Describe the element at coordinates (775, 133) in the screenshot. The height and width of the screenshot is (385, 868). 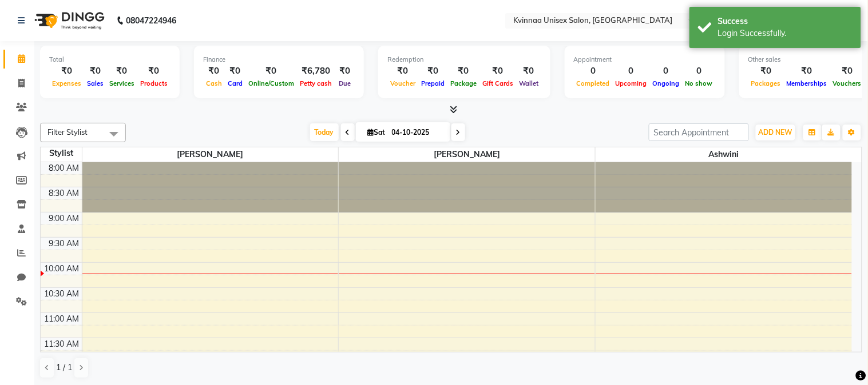
I see `button: ADD NEW` at that location.